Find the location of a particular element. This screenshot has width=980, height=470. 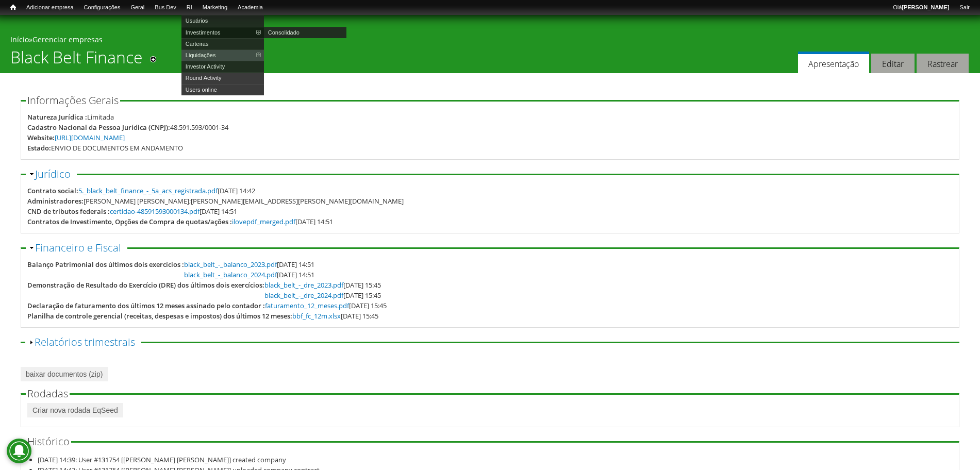

span: Início is located at coordinates (13, 7).